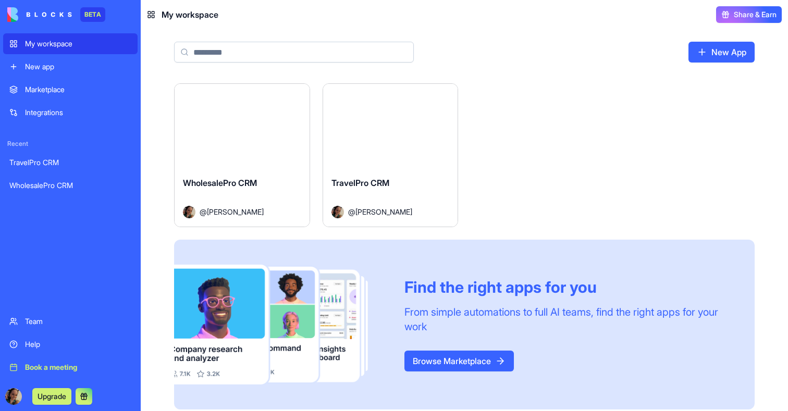 This screenshot has width=788, height=411. I want to click on div: Help, so click(78, 344).